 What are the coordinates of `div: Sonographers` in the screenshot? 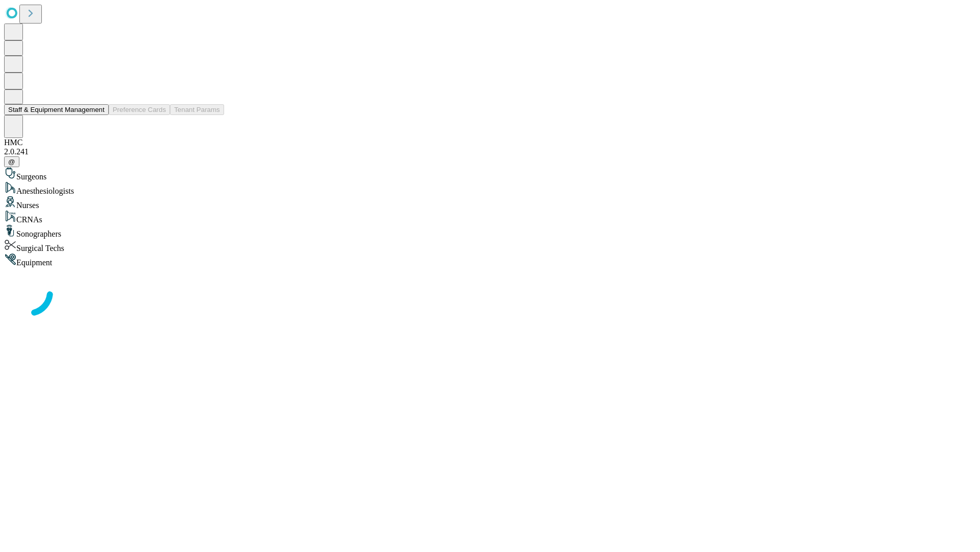 It's located at (490, 231).